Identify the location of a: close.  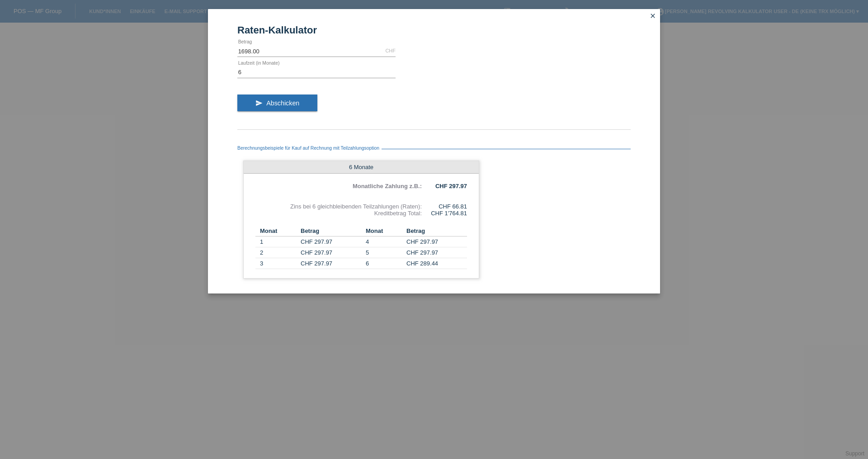
(653, 16).